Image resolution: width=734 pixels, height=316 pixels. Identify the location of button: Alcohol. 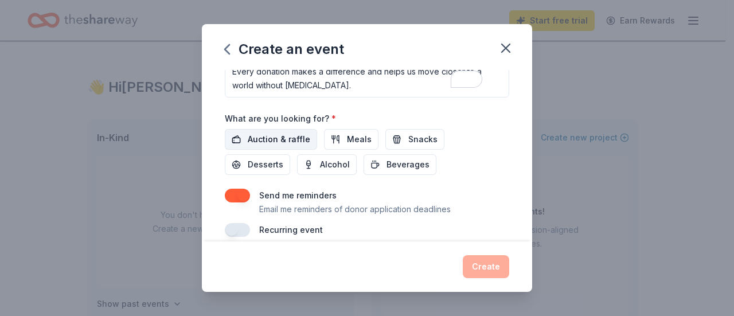
(327, 165).